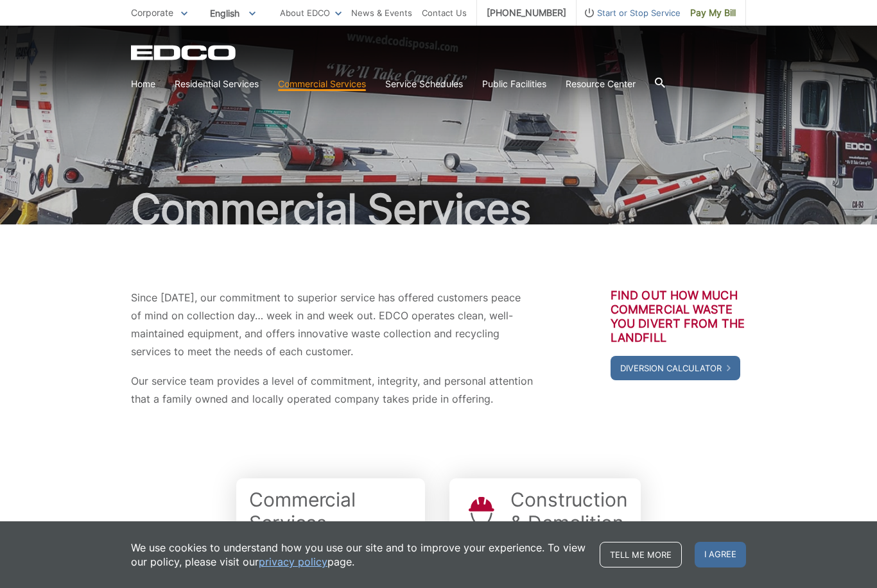 The height and width of the screenshot is (588, 877). I want to click on a: Home, so click(143, 84).